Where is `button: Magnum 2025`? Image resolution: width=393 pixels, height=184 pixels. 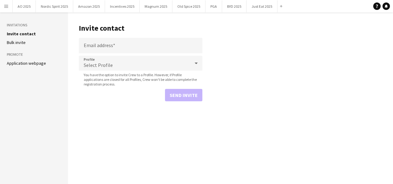 button: Magnum 2025 is located at coordinates (156, 6).